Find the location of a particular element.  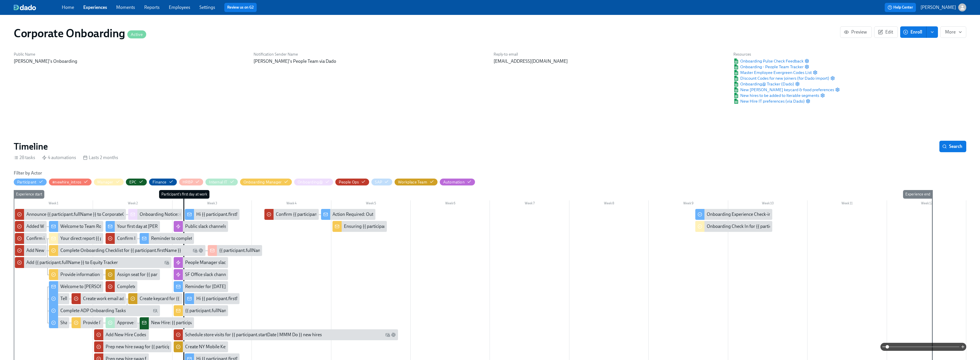

div: Complete ADP Onboarding Tasks is located at coordinates (93, 311).